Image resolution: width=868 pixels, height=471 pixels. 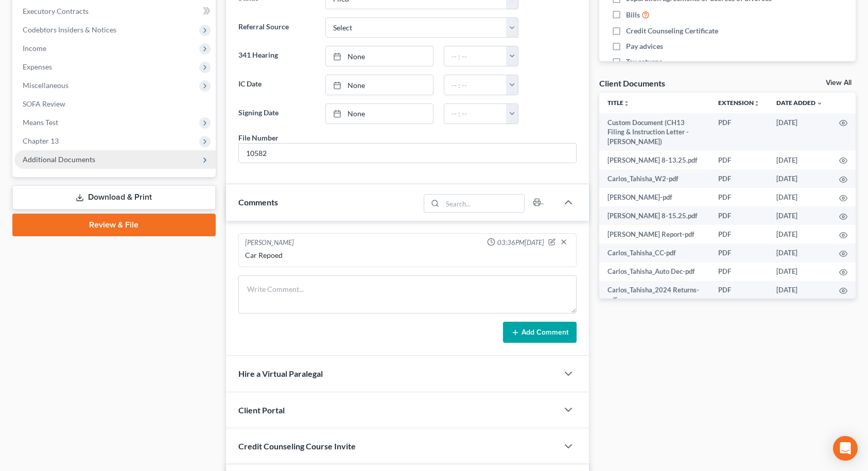 I want to click on button: Add Comment, so click(x=539, y=333).